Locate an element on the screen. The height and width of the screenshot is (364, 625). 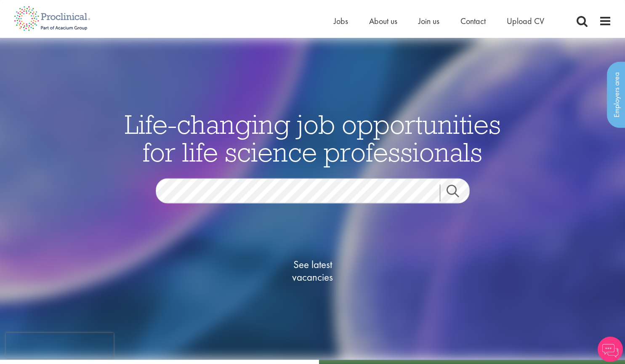
span: About us is located at coordinates (383, 21).